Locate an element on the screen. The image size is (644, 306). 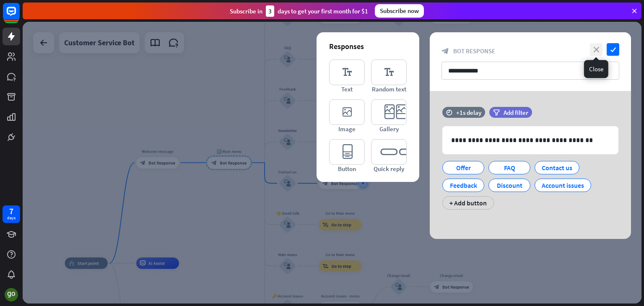
div: Subscribe now is located at coordinates (399, 11).